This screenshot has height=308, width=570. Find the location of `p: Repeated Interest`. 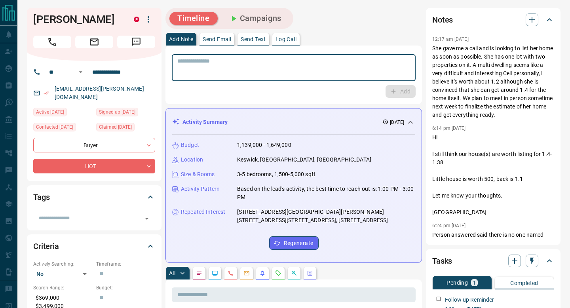

p: Repeated Interest is located at coordinates (203, 212).